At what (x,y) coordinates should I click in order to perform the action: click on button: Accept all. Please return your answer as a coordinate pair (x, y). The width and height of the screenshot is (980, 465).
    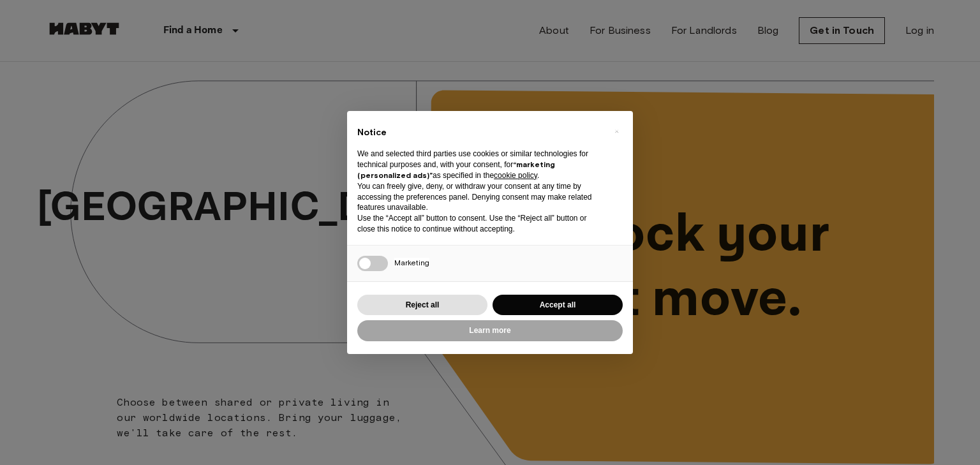
    Looking at the image, I should click on (557, 305).